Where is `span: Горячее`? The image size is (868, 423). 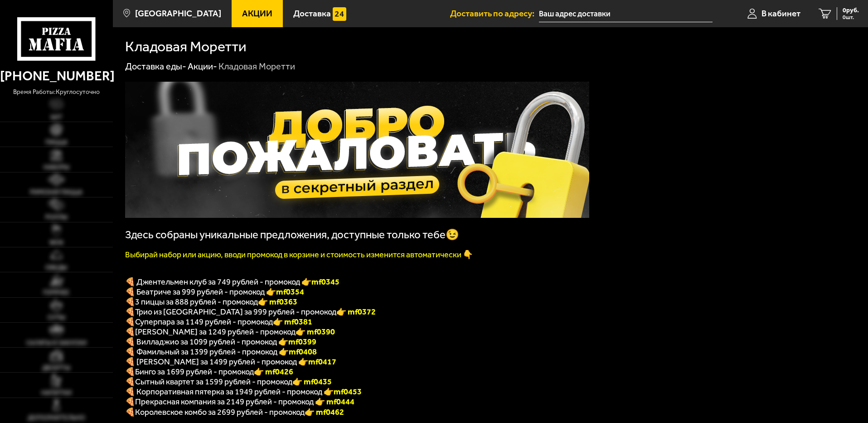 span: Горячее is located at coordinates (56, 293).